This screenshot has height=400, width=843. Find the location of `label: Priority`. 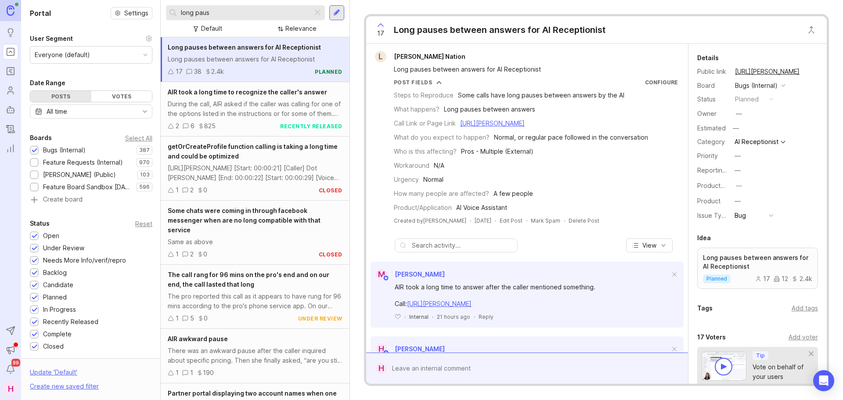

label: Priority is located at coordinates (708, 155).